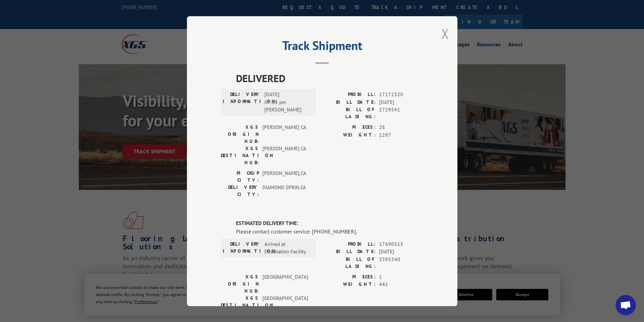 This screenshot has width=644, height=322. I want to click on label: PICKUP CITY:, so click(240, 177).